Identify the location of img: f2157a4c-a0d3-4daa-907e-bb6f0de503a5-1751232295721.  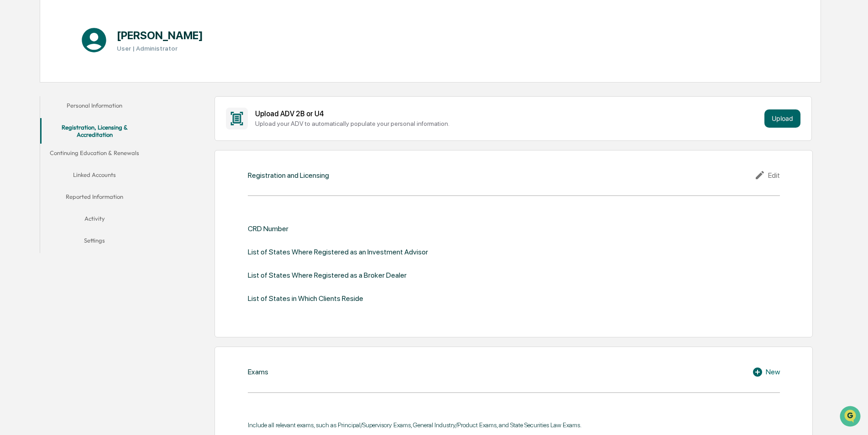
(11, 11).